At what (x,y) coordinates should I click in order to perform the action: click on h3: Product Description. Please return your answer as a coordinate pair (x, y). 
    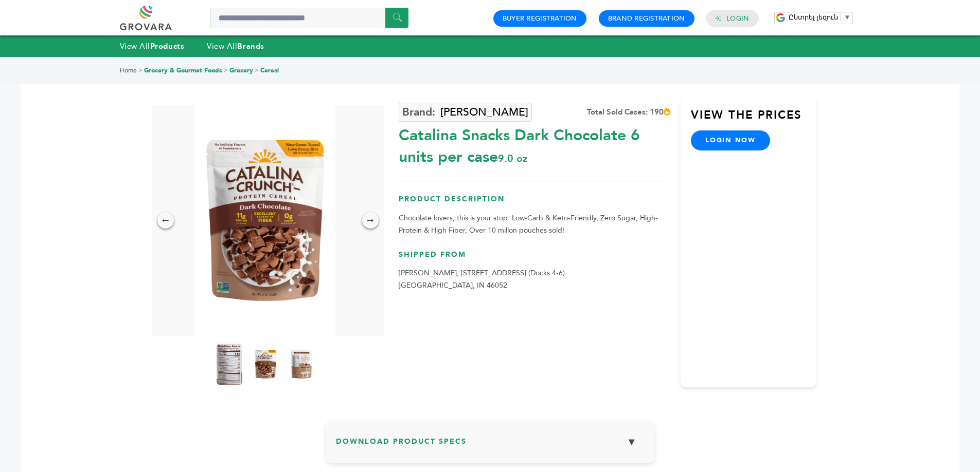
    Looking at the image, I should click on (534, 203).